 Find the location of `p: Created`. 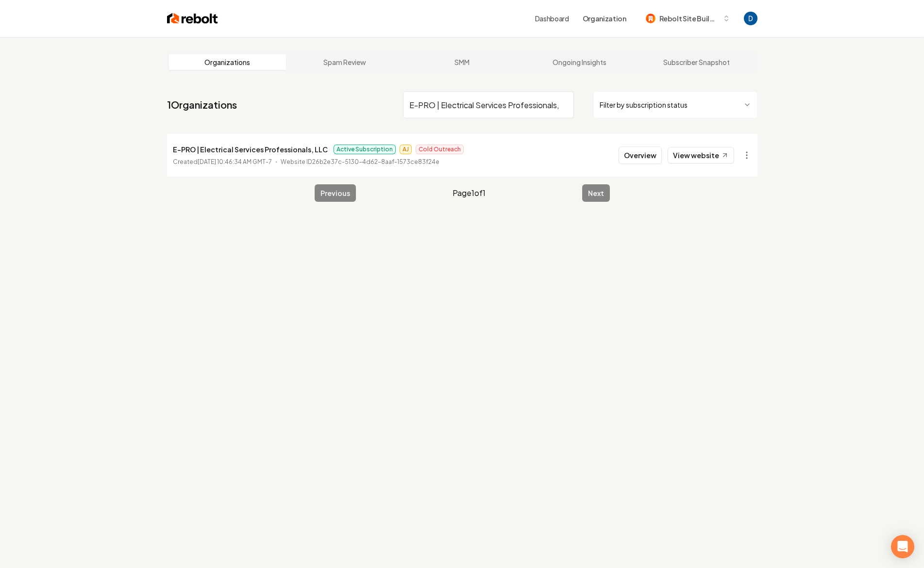

p: Created is located at coordinates (223, 162).